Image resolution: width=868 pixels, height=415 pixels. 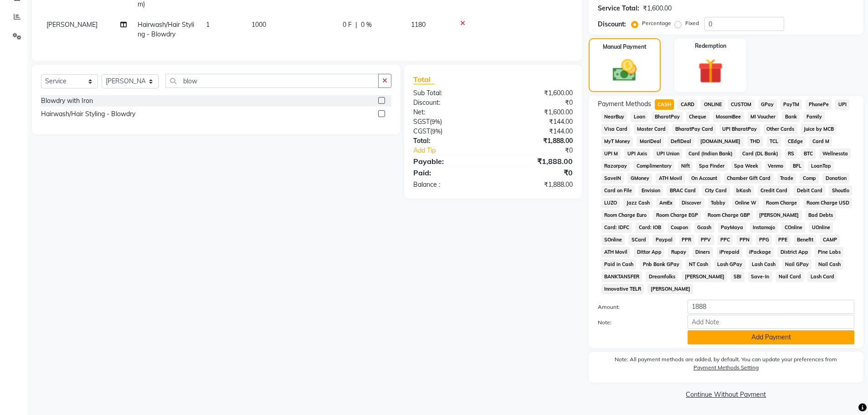 I want to click on span: Bad Debts, so click(x=821, y=215).